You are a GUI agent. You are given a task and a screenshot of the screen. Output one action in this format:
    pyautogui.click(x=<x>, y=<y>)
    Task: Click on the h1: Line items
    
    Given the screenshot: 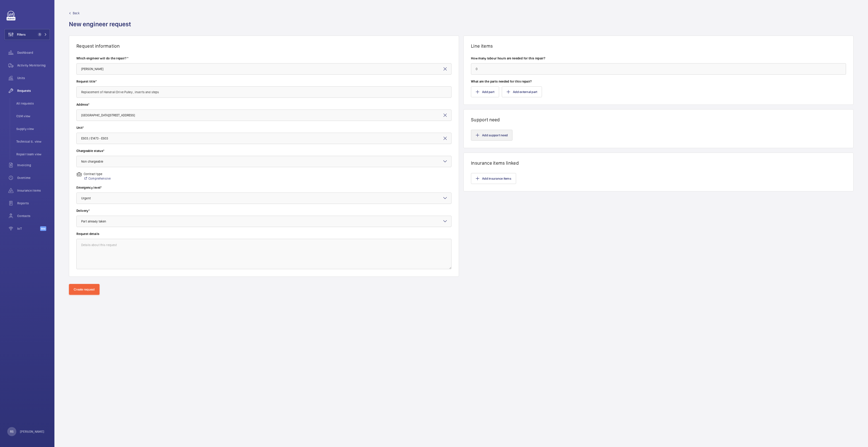 What is the action you would take?
    pyautogui.click(x=658, y=46)
    